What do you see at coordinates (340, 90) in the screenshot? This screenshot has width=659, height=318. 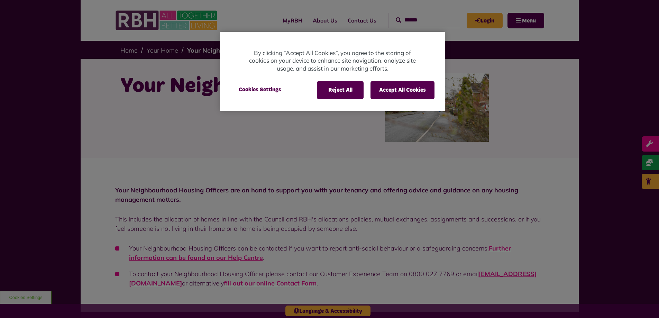 I see `button: Reject All` at bounding box center [340, 90].